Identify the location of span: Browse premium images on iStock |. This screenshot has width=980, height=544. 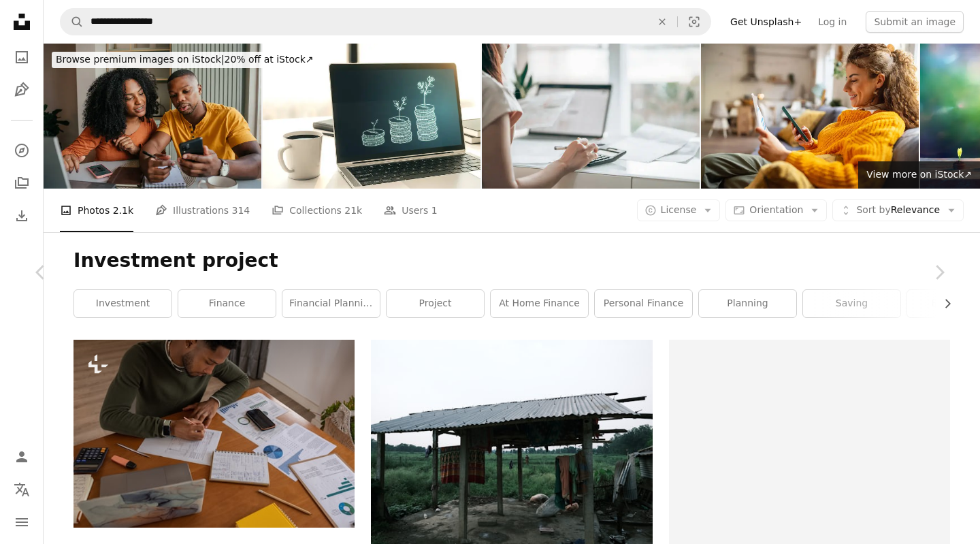
(139, 59).